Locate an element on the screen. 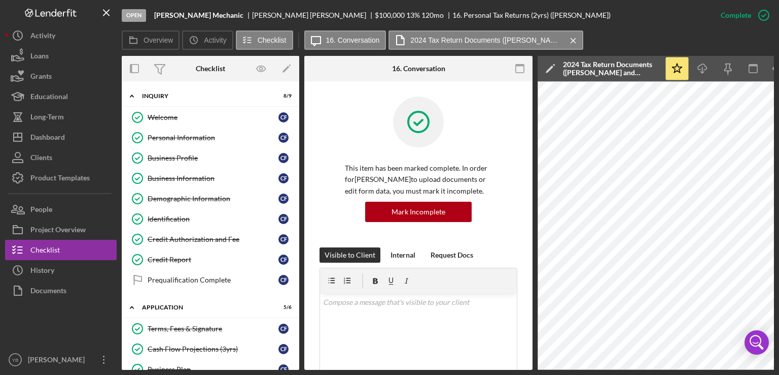  button: Overview is located at coordinates (151, 40).